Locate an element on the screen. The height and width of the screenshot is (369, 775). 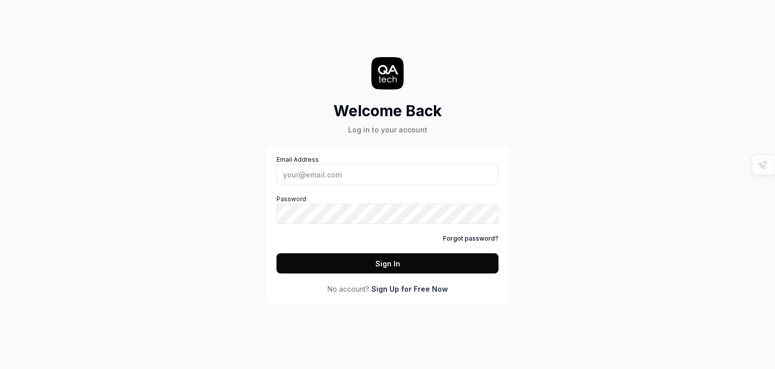
a: Sign Up for Free Now is located at coordinates (410, 288).